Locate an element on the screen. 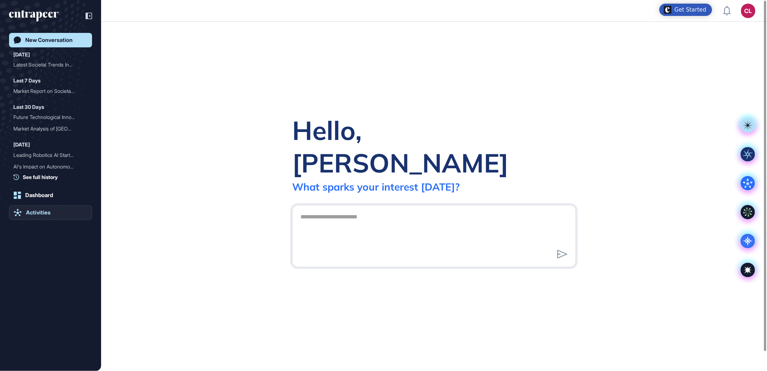  div: AI's Impact on Autonomous... is located at coordinates (48, 167).